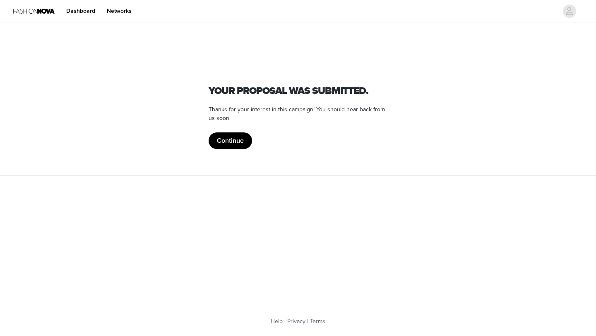 The image size is (596, 336). I want to click on img: Fashion Nova Logo, so click(34, 11).